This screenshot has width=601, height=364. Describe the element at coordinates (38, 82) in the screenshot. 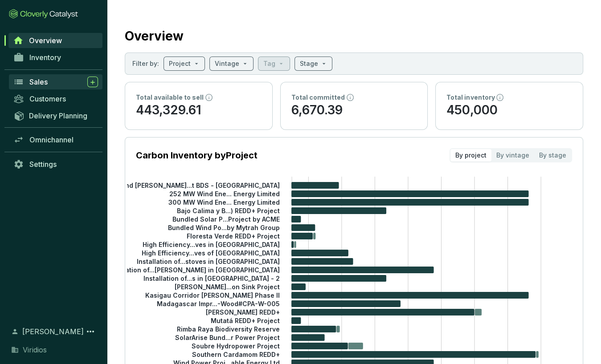

I see `span: Sales` at that location.